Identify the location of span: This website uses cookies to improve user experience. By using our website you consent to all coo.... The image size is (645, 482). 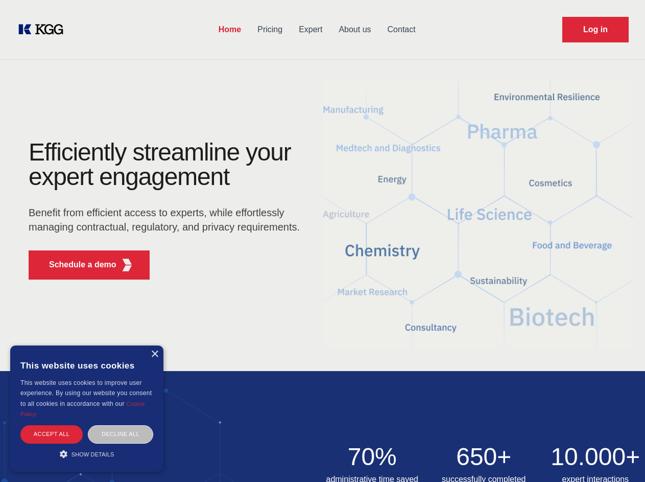
(86, 393).